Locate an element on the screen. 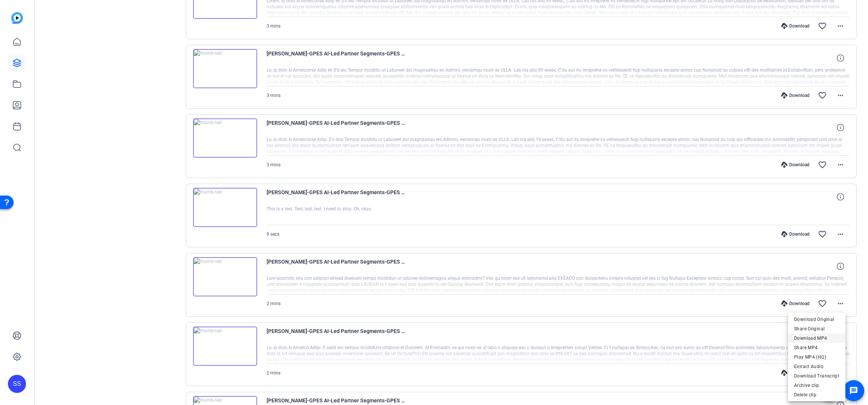  span: Play MP4 (HQ) is located at coordinates (817, 357).